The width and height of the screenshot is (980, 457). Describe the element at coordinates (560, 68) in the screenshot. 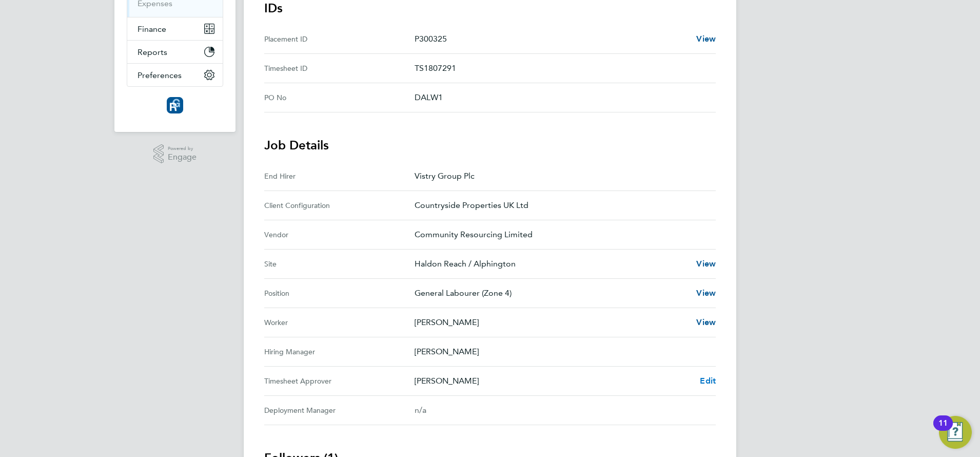

I see `p: TS1807291` at that location.